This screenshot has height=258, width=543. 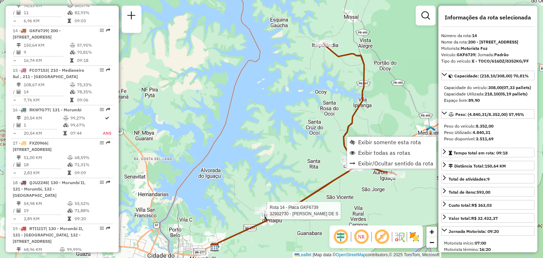 I want to click on td: 68,96 KM, so click(x=41, y=249).